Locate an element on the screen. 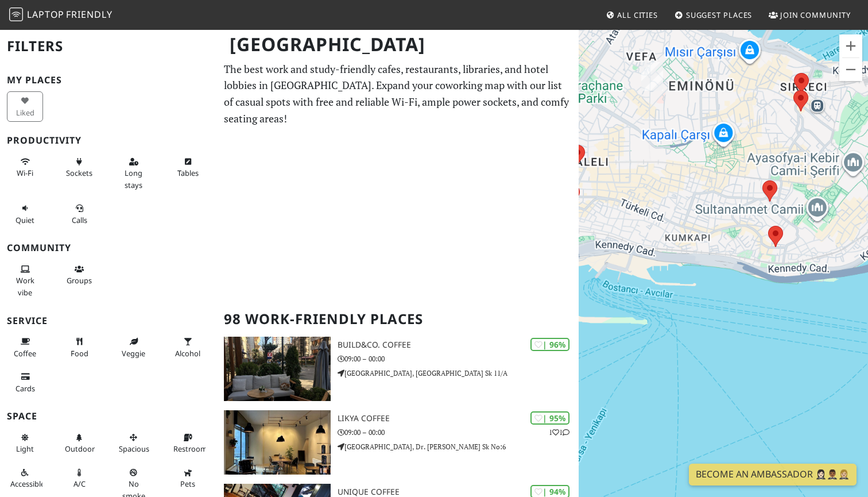 The height and width of the screenshot is (497, 868). h3: Unique Coffee is located at coordinates (459, 491).